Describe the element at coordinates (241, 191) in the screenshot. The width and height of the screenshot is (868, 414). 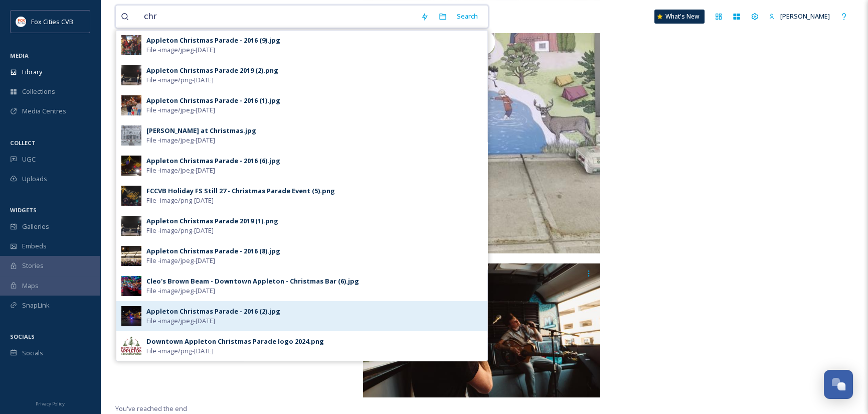
I see `div: FCCVB Holiday FS Still 27 - Christmas Parade Event (5).png` at that location.